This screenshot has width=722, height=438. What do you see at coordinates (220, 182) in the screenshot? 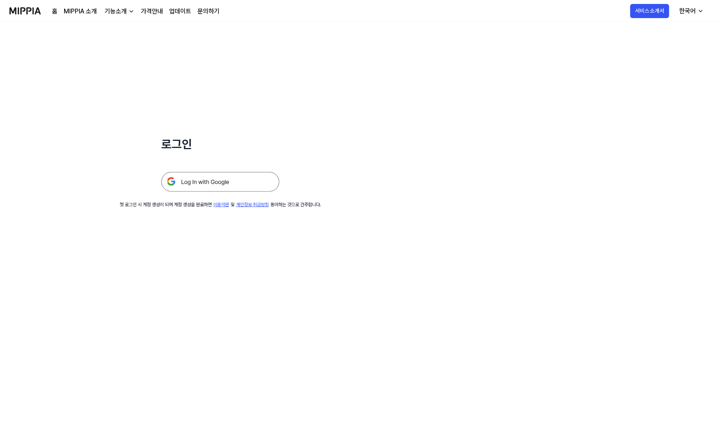
I see `img: 구글 로그인 버튼` at bounding box center [220, 182].